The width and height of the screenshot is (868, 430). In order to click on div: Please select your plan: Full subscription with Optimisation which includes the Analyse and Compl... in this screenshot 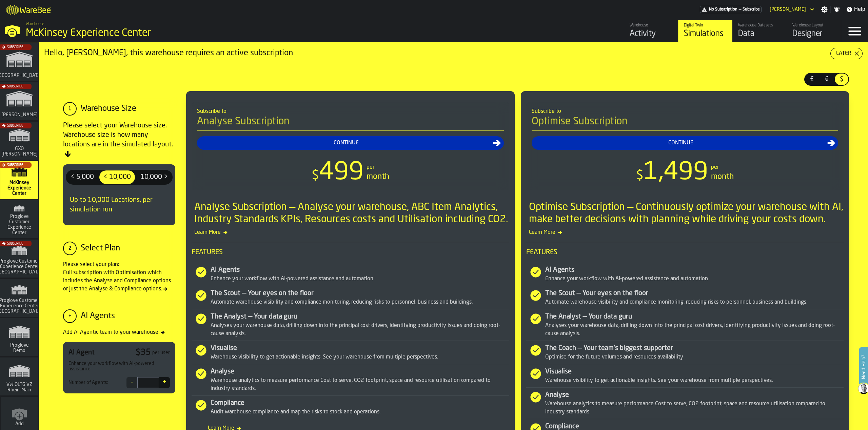, I will do `click(119, 277)`.